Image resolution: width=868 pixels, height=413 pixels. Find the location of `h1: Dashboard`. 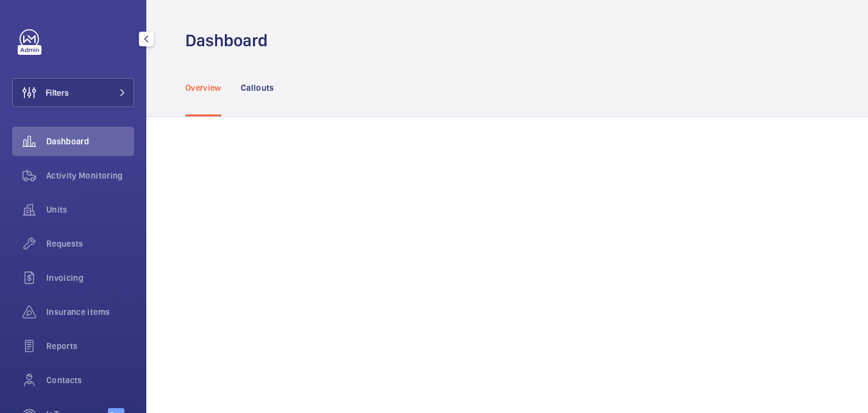

h1: Dashboard is located at coordinates (230, 40).